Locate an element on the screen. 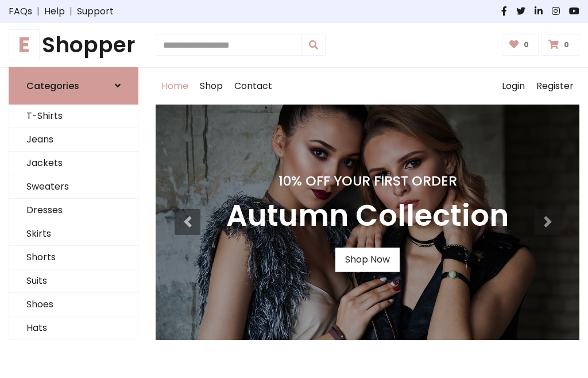  a: Shop is located at coordinates (212, 86).